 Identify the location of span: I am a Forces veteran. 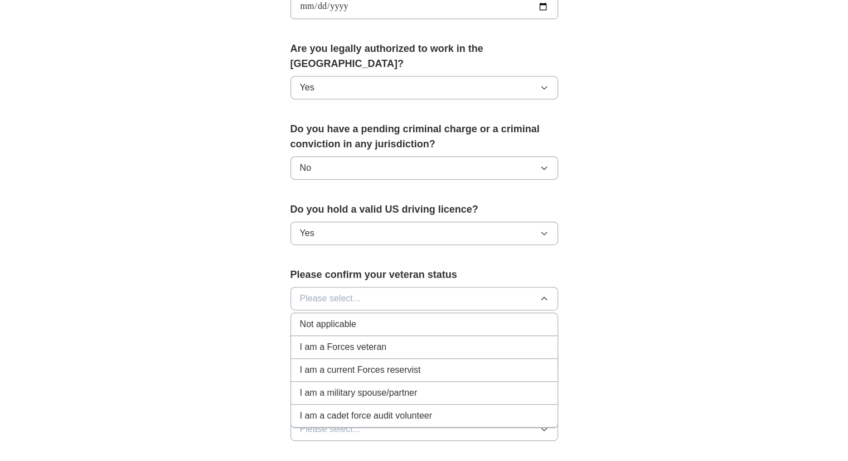
(344, 347).